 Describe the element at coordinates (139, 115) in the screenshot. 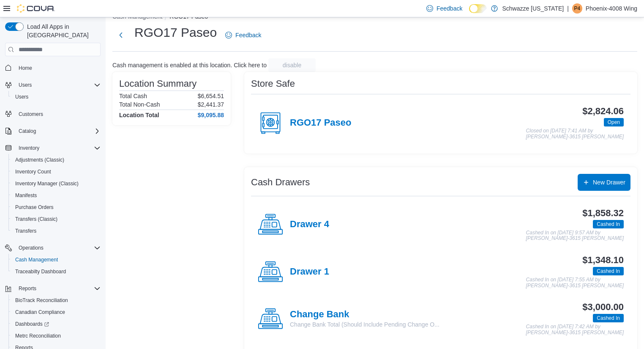

I see `h4: Location Total` at that location.